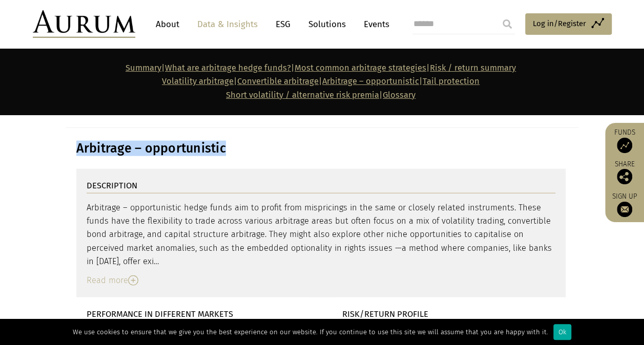  What do you see at coordinates (144, 68) in the screenshot?
I see `a: Summary` at bounding box center [144, 68].